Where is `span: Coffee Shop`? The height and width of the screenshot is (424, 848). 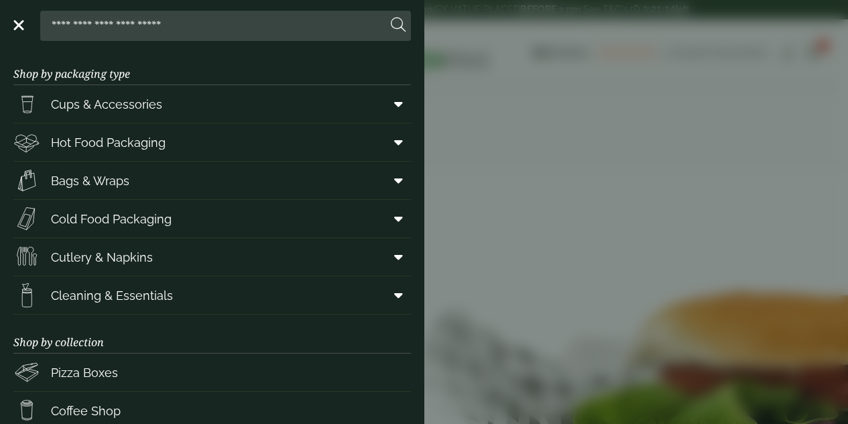 span: Coffee Shop is located at coordinates (86, 410).